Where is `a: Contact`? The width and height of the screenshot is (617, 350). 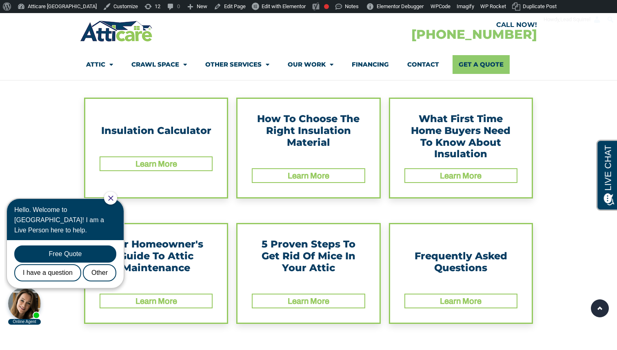 a: Contact is located at coordinates (423, 64).